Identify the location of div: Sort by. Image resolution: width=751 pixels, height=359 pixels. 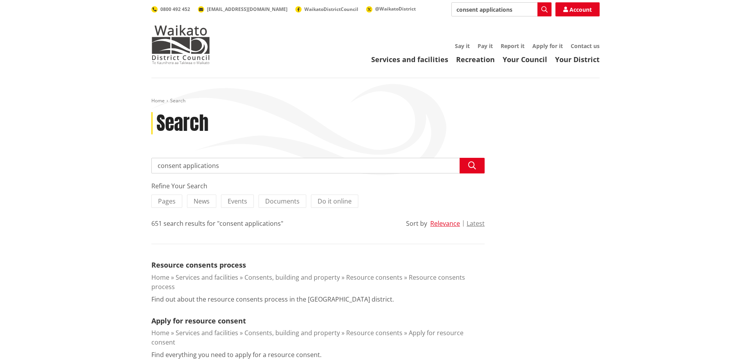
(416, 224).